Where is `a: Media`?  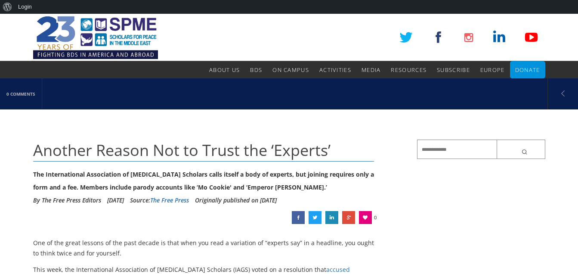 a: Media is located at coordinates (371, 70).